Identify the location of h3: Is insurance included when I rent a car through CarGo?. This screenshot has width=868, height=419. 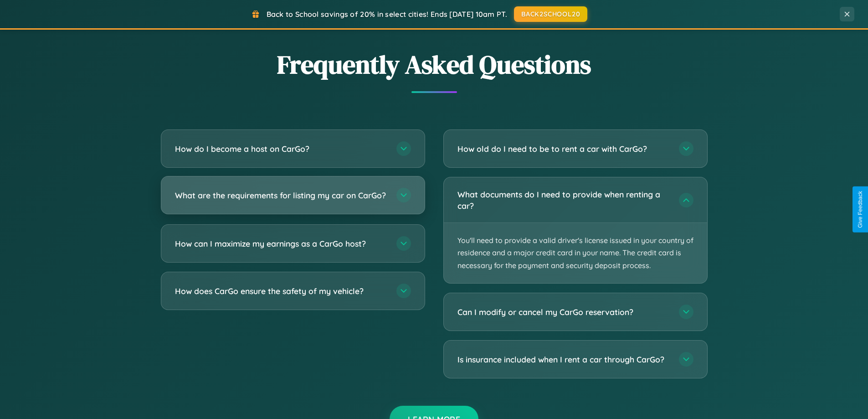
(564, 359).